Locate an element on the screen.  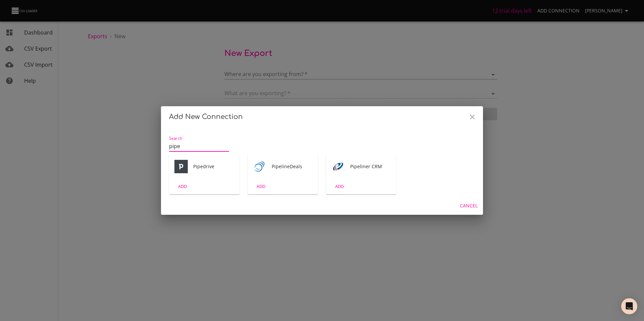
span: Pipedrive is located at coordinates (213, 166).